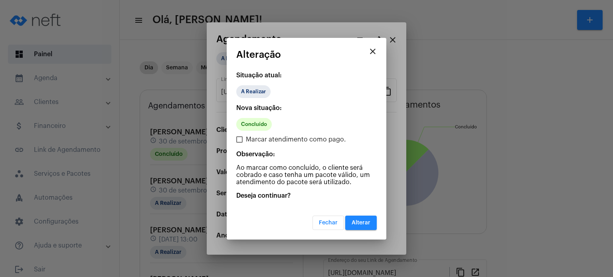 The width and height of the screenshot is (613, 277). Describe the element at coordinates (259, 55) in the screenshot. I see `span: Alteração` at that location.